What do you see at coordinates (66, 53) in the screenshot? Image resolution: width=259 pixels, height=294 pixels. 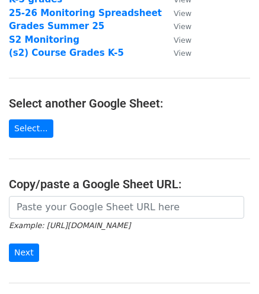 I see `strong: (s2) Course Grades K-5` at bounding box center [66, 53].